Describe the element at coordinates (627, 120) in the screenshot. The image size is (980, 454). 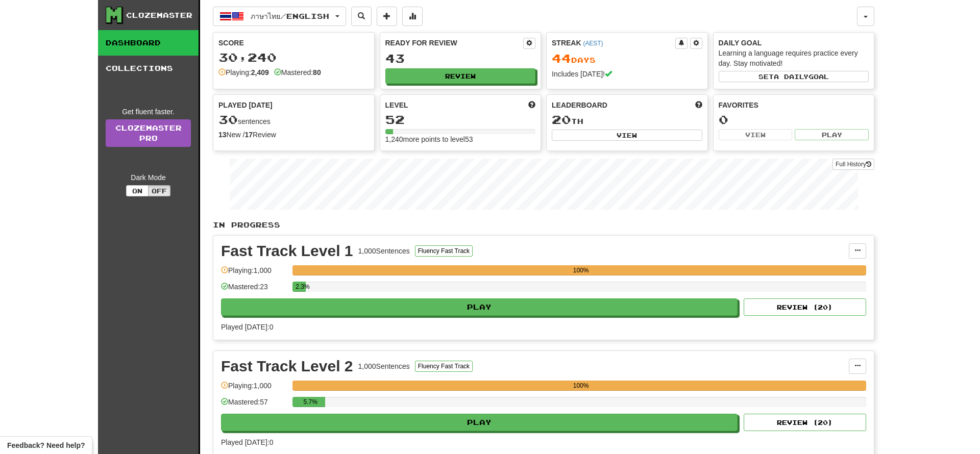
I see `div: th` at that location.